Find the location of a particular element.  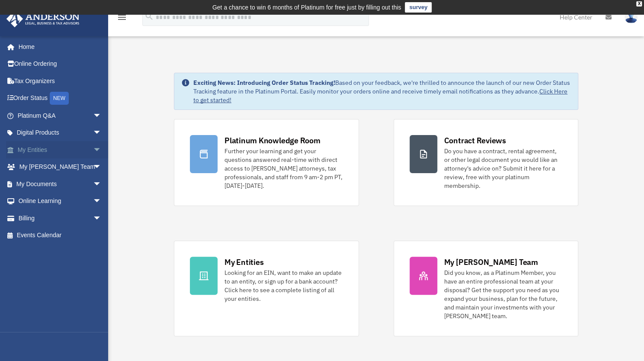

div: close is located at coordinates (639, 4).